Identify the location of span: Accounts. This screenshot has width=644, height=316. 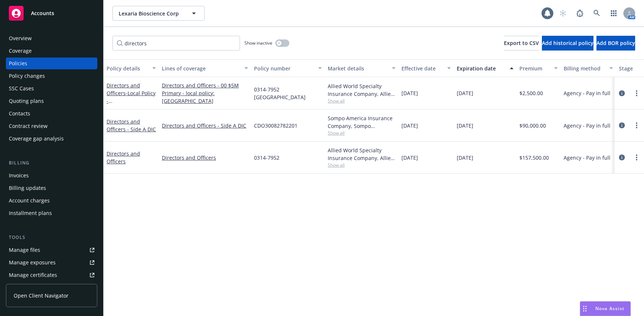
(42, 13).